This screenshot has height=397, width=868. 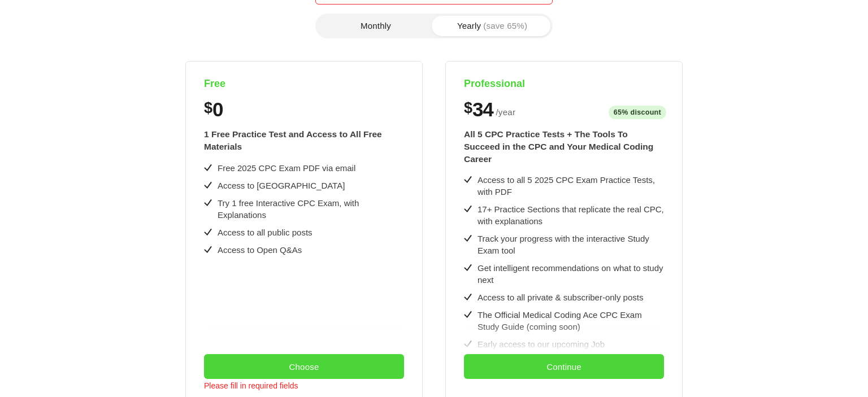 What do you see at coordinates (638, 113) in the screenshot?
I see `span: 65% discount` at bounding box center [638, 113].